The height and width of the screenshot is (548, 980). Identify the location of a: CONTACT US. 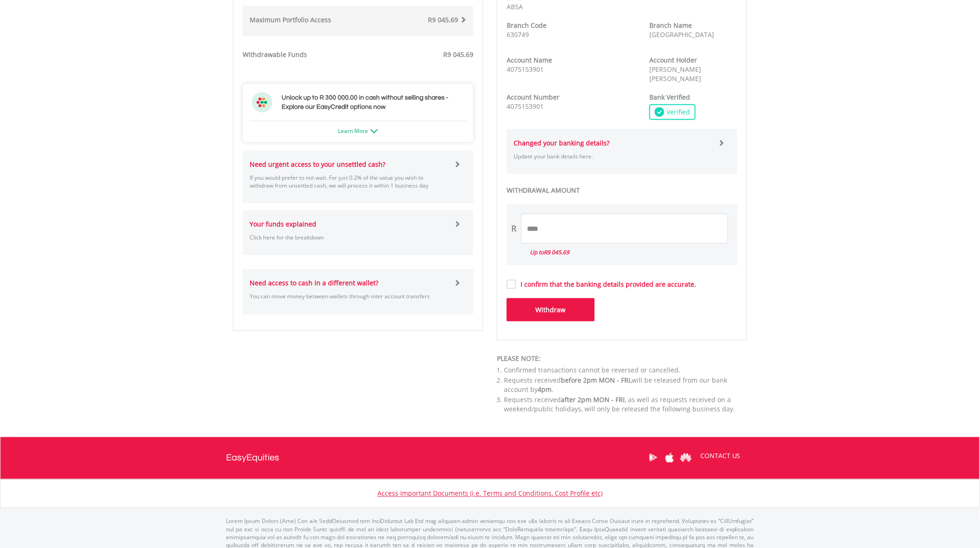
(720, 456).